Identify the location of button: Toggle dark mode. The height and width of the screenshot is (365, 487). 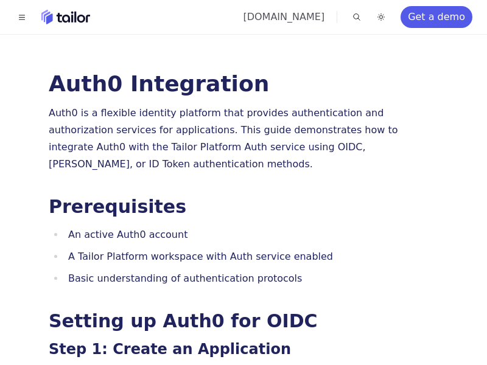
(381, 17).